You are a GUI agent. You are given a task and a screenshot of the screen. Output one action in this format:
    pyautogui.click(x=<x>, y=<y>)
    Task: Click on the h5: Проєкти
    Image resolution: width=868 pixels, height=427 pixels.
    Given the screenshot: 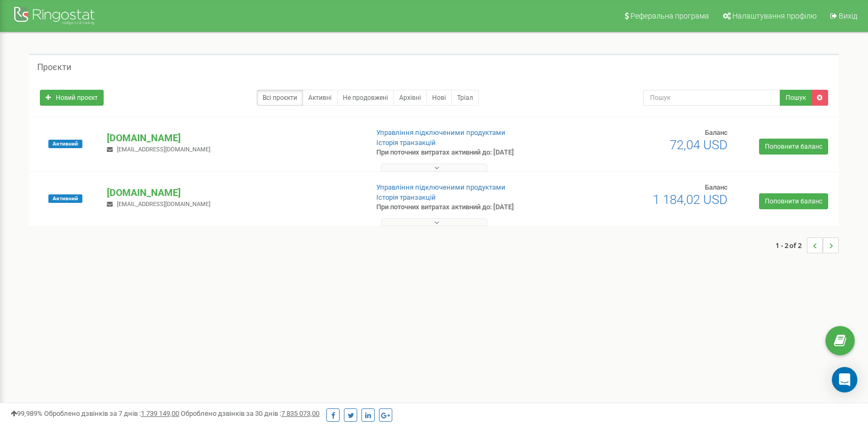 What is the action you would take?
    pyautogui.click(x=54, y=67)
    